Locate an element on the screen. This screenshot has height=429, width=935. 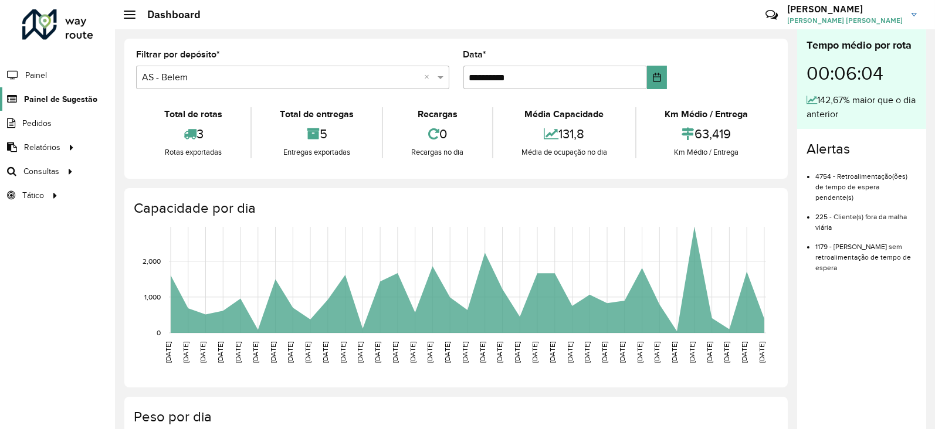
div: Média Capacidade is located at coordinates (564, 114).